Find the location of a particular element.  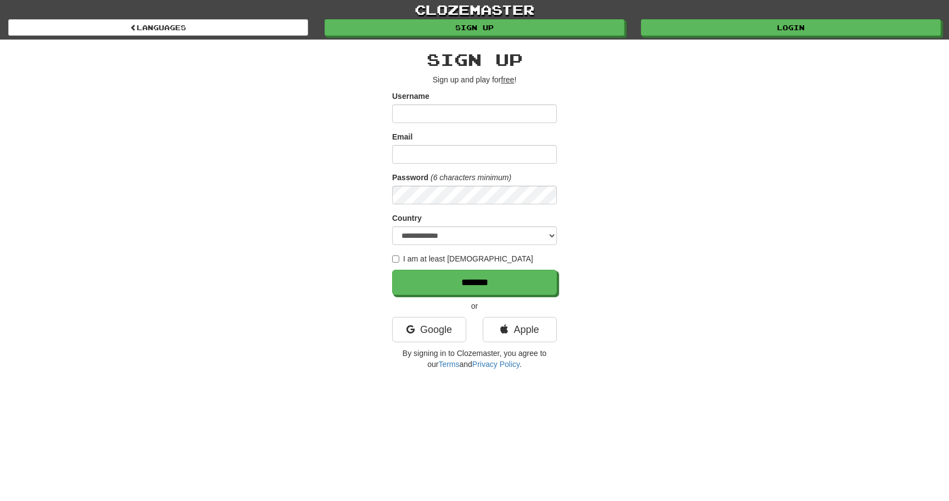

h2: Sign up is located at coordinates (475, 59).